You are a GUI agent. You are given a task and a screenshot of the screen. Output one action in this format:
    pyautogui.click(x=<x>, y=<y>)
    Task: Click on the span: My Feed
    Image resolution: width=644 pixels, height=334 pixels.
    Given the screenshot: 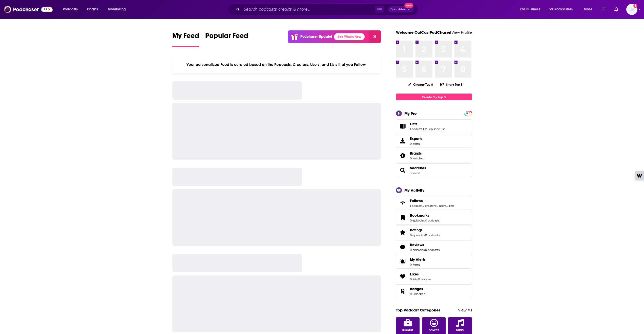 What is the action you would take?
    pyautogui.click(x=186, y=37)
    